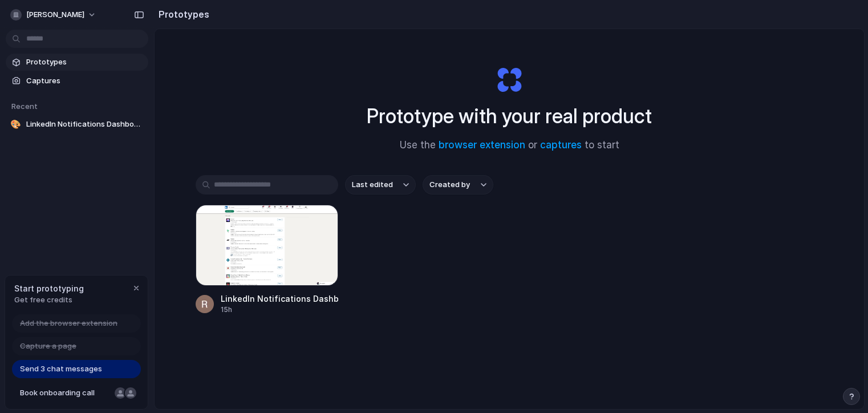  What do you see at coordinates (267, 259) in the screenshot?
I see `a: LinkedIn Notifications DashboardLinkedIn Notifications Dashboard15h` at bounding box center [267, 259].